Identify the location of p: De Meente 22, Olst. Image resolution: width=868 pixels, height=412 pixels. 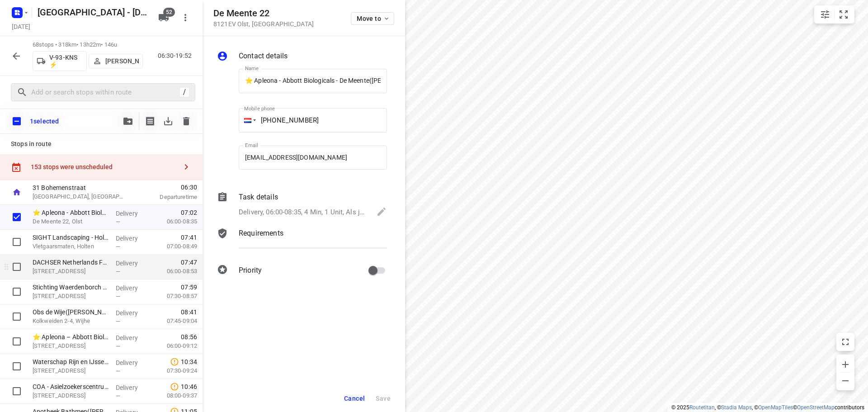
(70, 222).